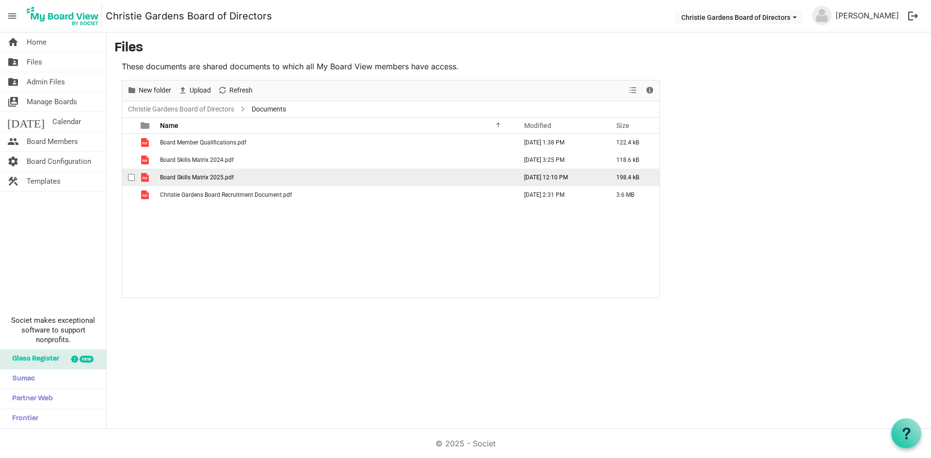  Describe the element at coordinates (13, 142) in the screenshot. I see `span: people` at that location.